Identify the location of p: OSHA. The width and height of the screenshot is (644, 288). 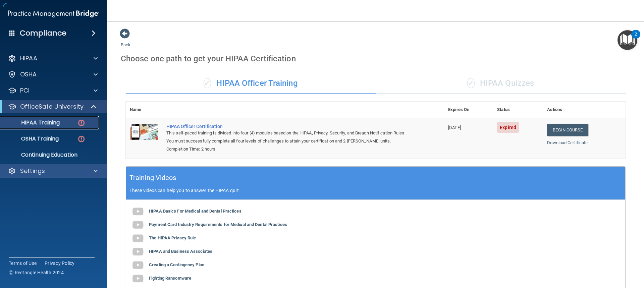
(29, 74).